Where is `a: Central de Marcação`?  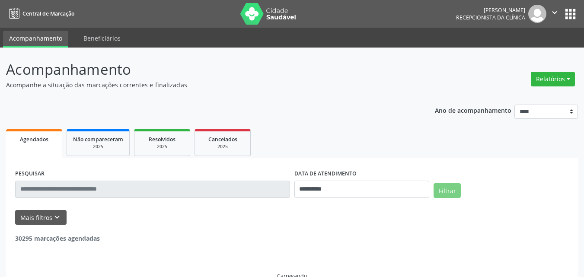
a: Central de Marcação is located at coordinates (40, 13).